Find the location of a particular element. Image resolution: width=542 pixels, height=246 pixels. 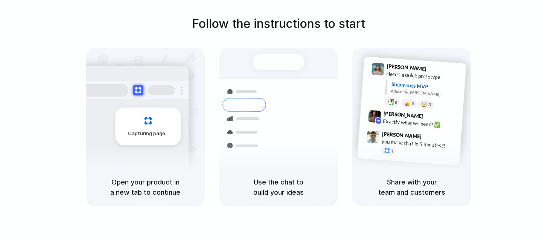

span: 3 is located at coordinates (430, 104).